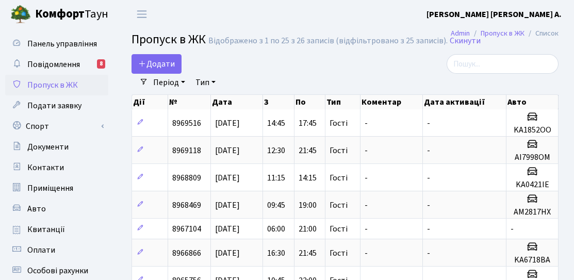  I want to click on th: Дата активації, so click(465, 102).